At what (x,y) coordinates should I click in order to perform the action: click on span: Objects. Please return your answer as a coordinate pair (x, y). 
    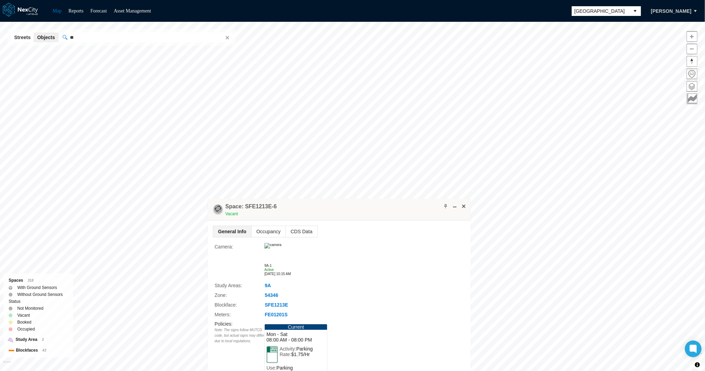
    Looking at the image, I should click on (46, 37).